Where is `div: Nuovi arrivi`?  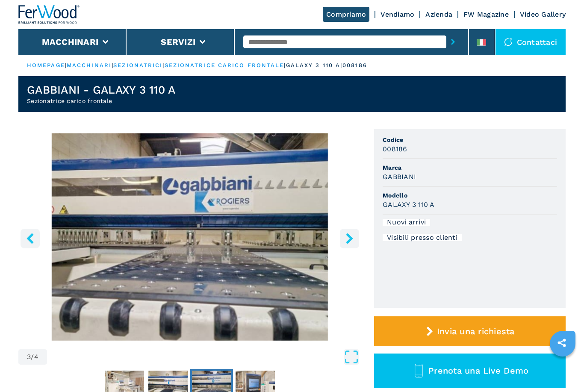 div: Nuovi arrivi is located at coordinates (406, 222).